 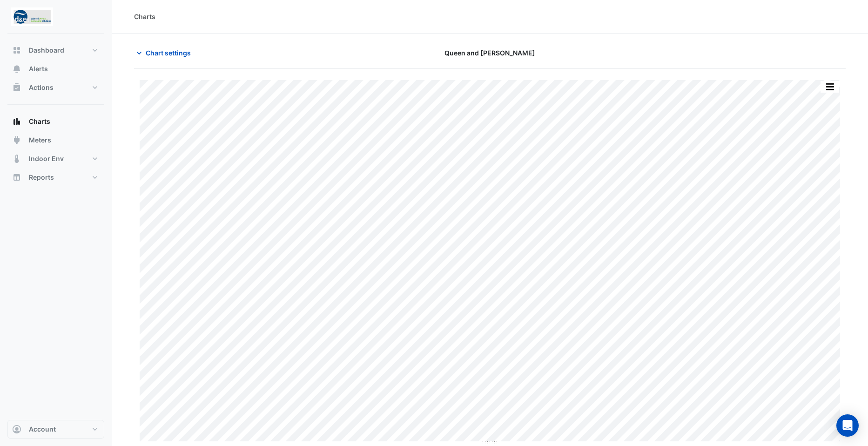 I want to click on button: Dashboard, so click(x=56, y=50).